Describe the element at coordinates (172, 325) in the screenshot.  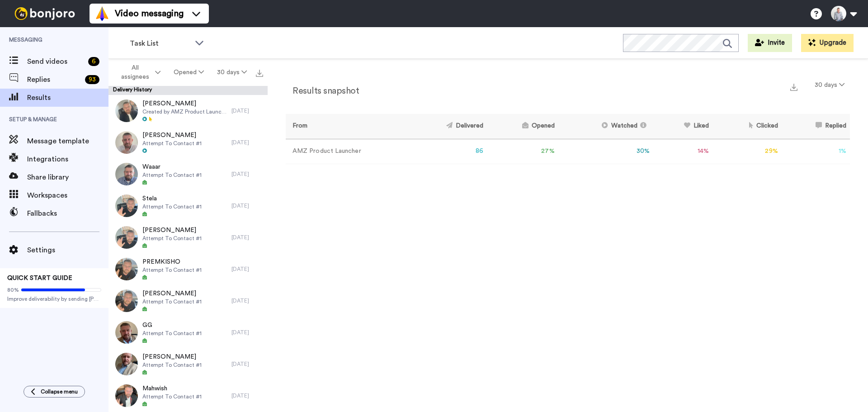
I see `span: GG` at that location.